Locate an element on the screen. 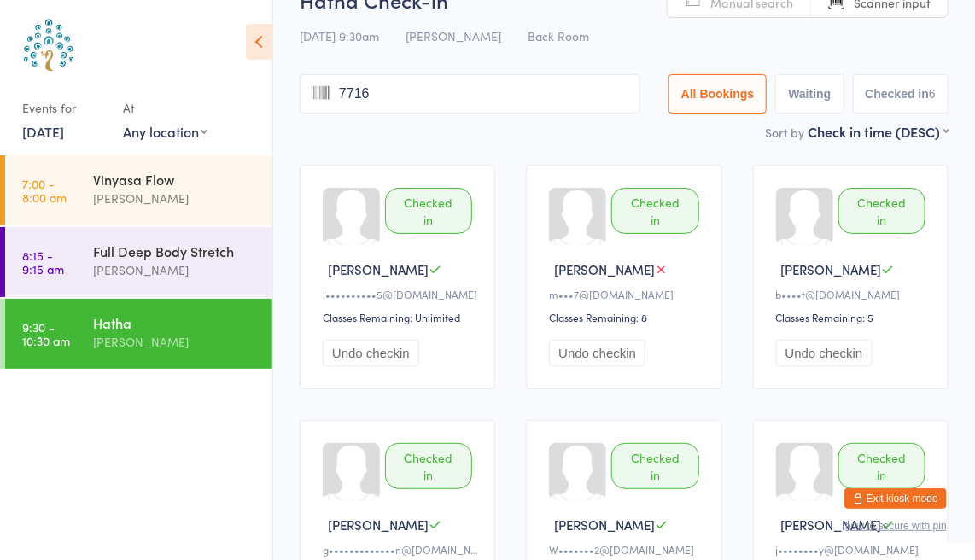 This screenshot has height=560, width=975. input: Search is located at coordinates (470, 94).